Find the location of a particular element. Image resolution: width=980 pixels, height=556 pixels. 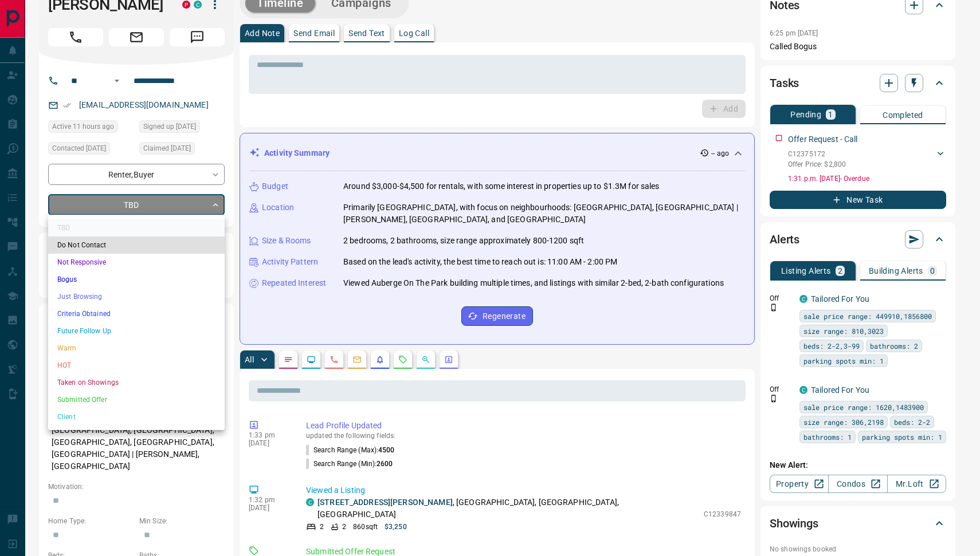

li: Future Follow Up is located at coordinates (137, 331).